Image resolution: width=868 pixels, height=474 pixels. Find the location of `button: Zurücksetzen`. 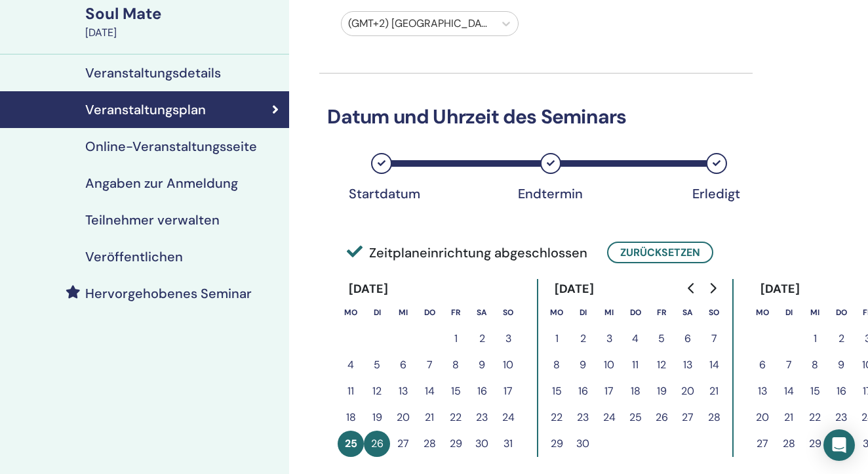

button: Zurücksetzen is located at coordinates (660, 252).